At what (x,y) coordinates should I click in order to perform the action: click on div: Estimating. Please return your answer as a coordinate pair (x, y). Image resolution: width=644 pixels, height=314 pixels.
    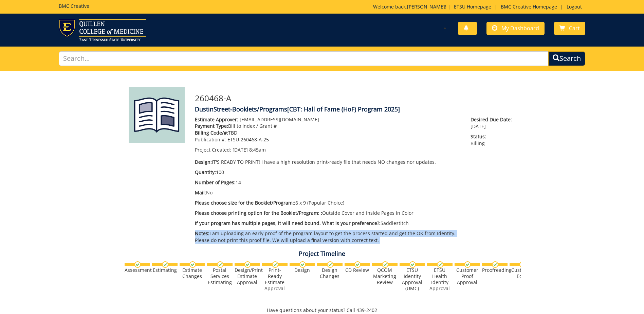
    Looking at the image, I should click on (165, 270).